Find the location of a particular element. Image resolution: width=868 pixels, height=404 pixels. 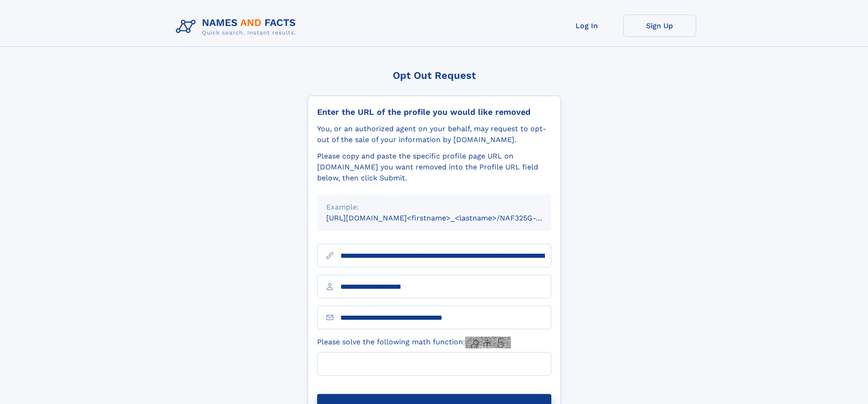

a: Sign Up is located at coordinates (660, 25).